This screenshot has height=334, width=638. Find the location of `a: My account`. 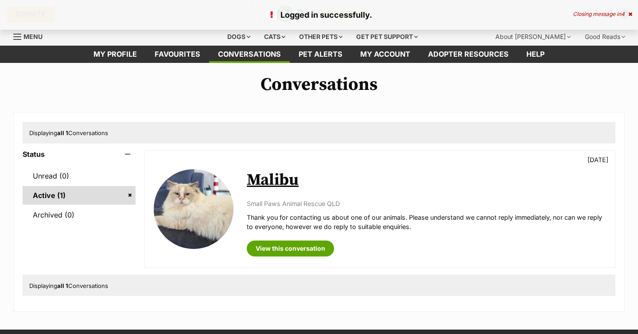

a: My account is located at coordinates (385, 54).